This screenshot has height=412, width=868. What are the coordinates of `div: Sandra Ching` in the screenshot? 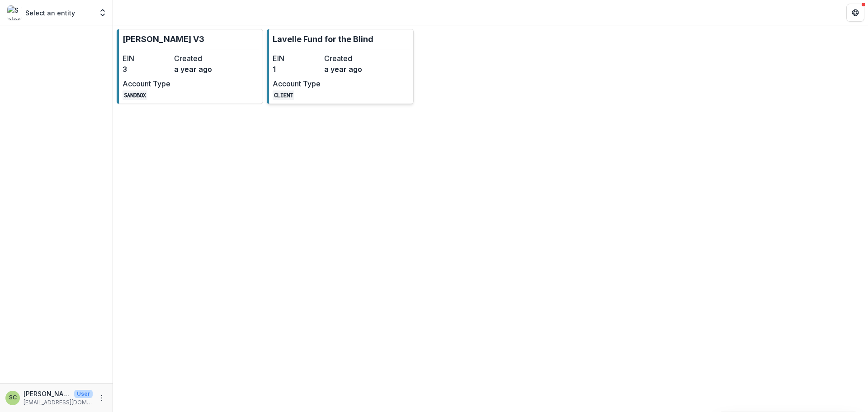 It's located at (13, 398).